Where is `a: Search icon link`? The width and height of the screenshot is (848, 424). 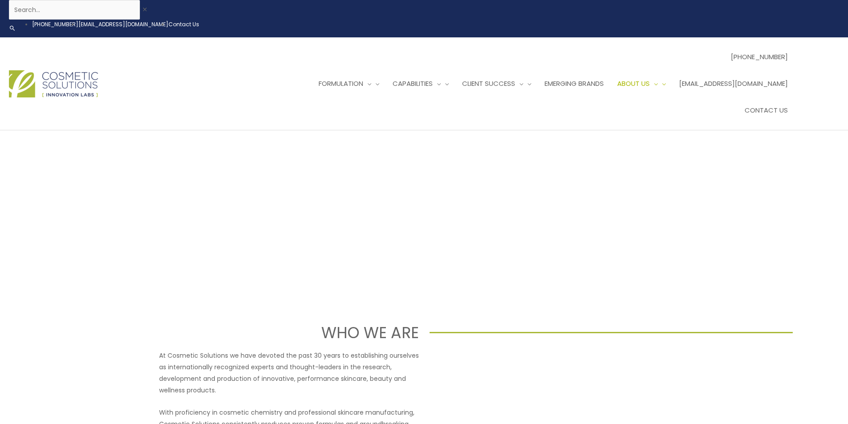
a: Search icon link is located at coordinates (12, 29).